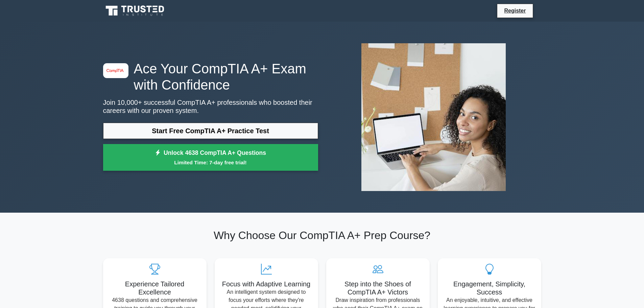 The image size is (644, 308). I want to click on h5: Step into the Shoes of CompTIA A+ Victors, so click(378, 288).